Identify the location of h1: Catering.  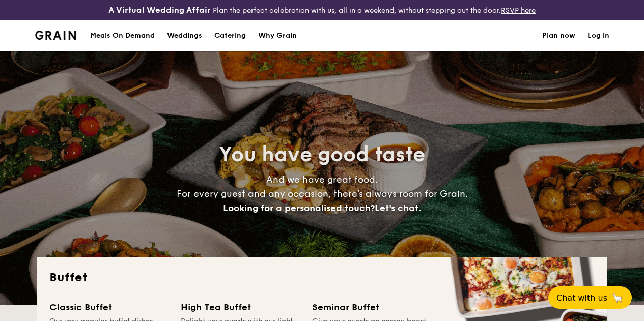
(230, 36).